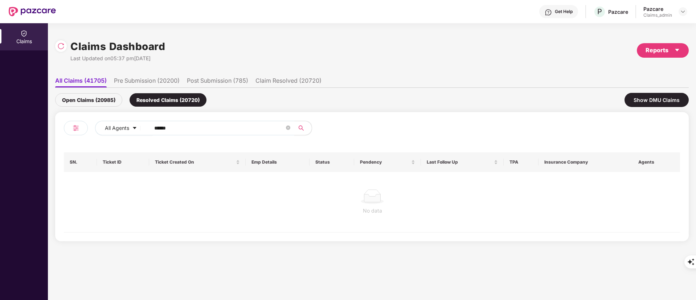  What do you see at coordinates (563, 12) in the screenshot?
I see `div: Get Help` at bounding box center [563, 12].